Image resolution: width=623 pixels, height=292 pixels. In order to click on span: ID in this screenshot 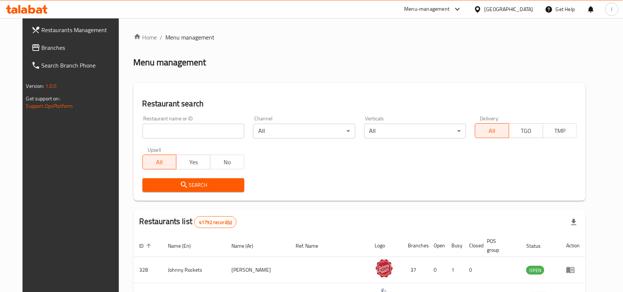, I will do `click(147, 246)`.